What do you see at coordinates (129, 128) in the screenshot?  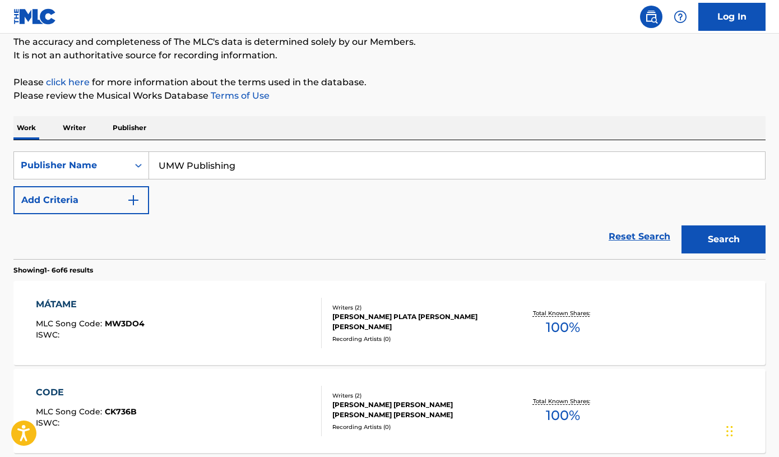 I see `p: Publisher` at bounding box center [129, 128].